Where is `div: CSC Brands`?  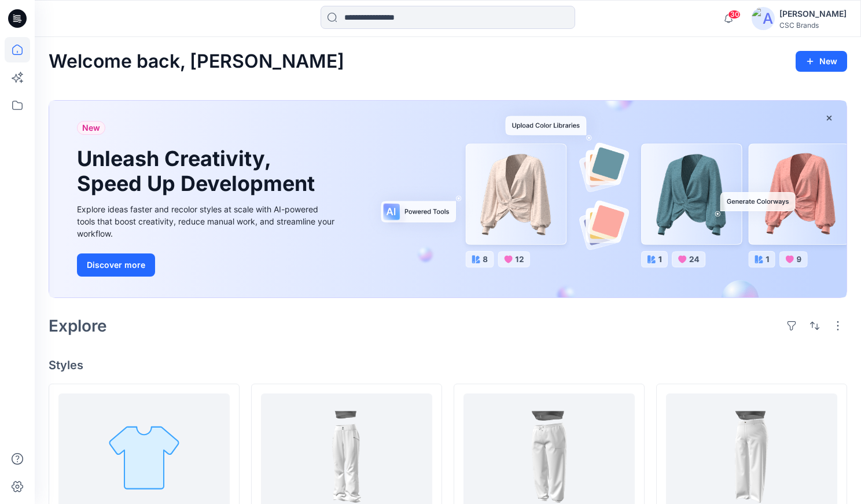
div: CSC Brands is located at coordinates (814, 25).